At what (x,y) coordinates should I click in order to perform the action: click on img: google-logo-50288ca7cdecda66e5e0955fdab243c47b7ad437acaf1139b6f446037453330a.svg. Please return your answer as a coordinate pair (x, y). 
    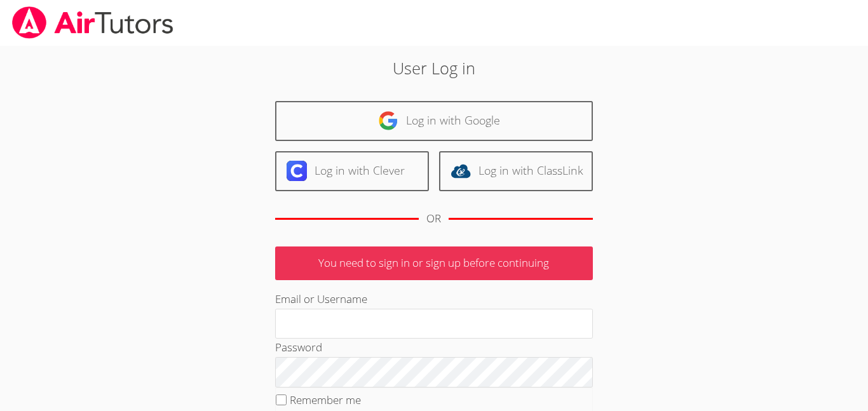
    Looking at the image, I should click on (388, 121).